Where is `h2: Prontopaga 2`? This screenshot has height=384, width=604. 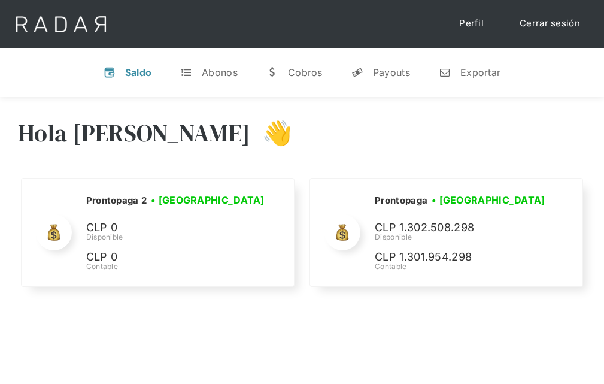
h2: Prontopaga 2 is located at coordinates (117, 200).